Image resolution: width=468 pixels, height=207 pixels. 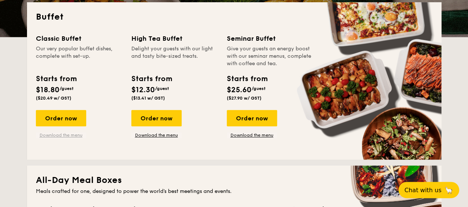 What do you see at coordinates (270, 38) in the screenshot?
I see `div: Seminar Buffet` at bounding box center [270, 38].